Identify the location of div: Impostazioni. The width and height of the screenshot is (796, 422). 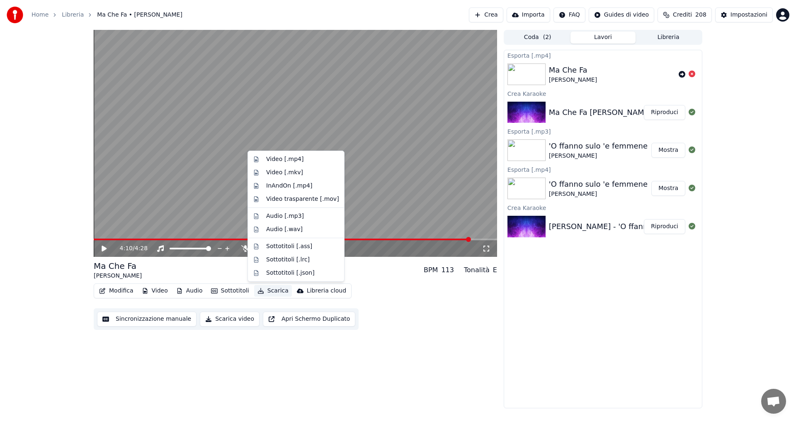
(749, 15).